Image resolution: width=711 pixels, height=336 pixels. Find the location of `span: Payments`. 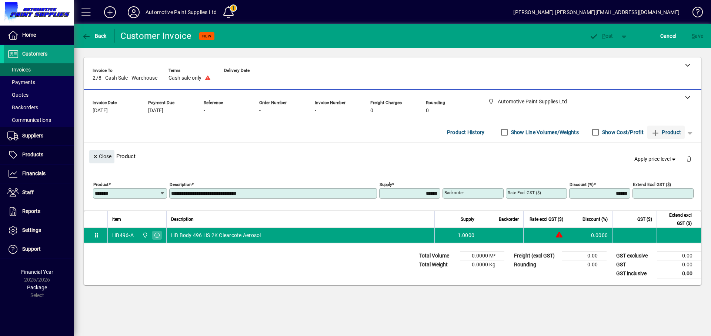

span: Payments is located at coordinates (21, 82).